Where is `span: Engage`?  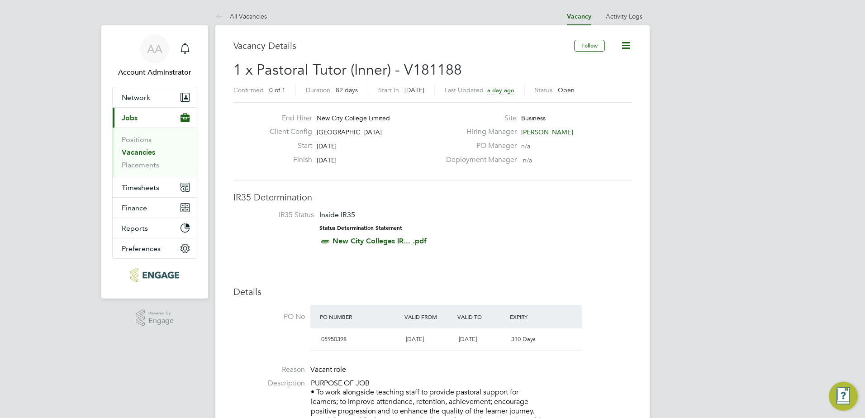
span: Engage is located at coordinates (161, 321).